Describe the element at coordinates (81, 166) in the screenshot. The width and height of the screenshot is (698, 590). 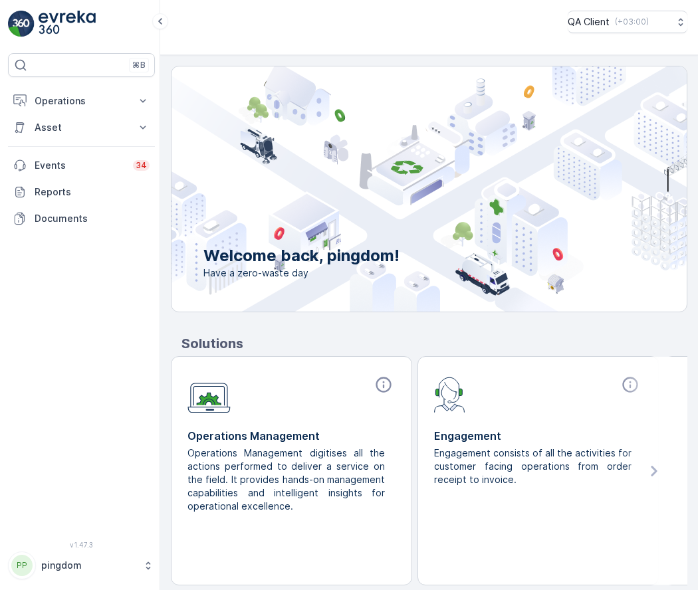
I see `a: Events34` at that location.